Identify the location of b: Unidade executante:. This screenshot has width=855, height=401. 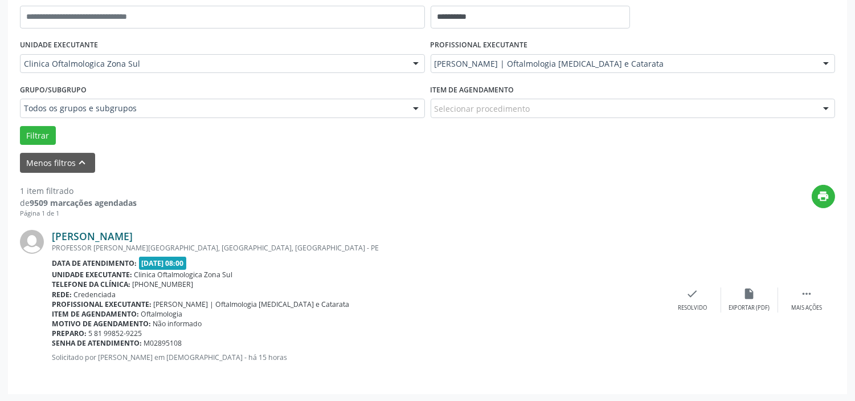
(92, 274).